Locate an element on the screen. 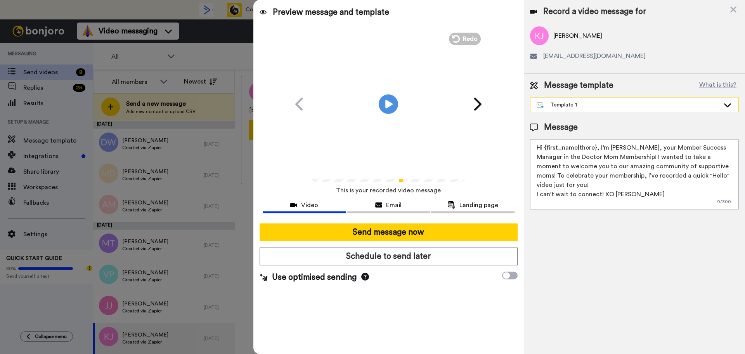 Image resolution: width=745 pixels, height=354 pixels. span: Message is located at coordinates (561, 127).